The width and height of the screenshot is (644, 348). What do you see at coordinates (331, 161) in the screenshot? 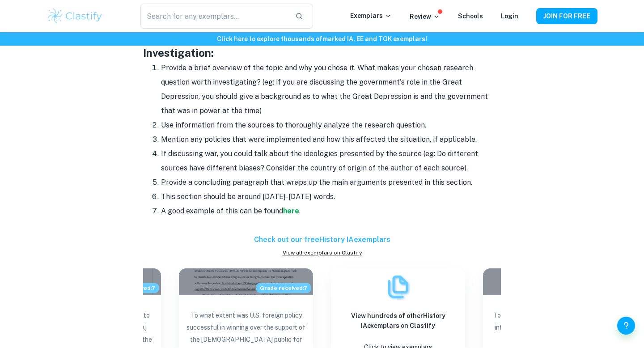
I see `li: If discussing war, you could talk about the ideologies presented by the source (eg: Do different ...` at bounding box center [331, 161].